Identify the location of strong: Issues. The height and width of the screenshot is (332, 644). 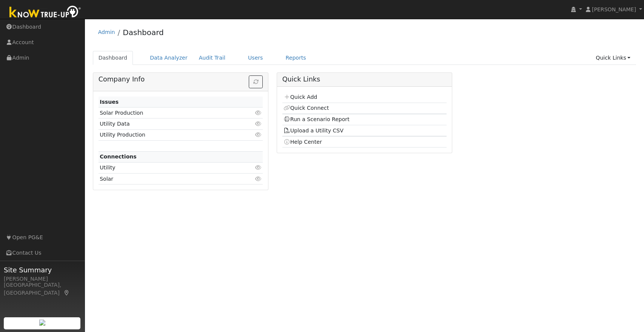
(109, 102).